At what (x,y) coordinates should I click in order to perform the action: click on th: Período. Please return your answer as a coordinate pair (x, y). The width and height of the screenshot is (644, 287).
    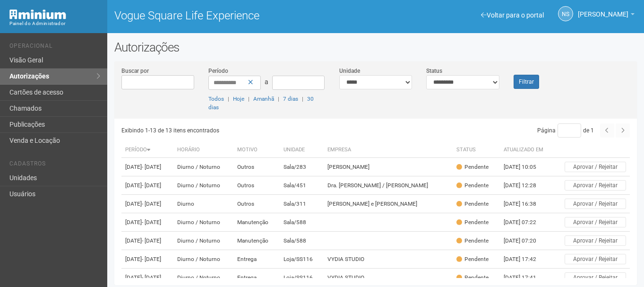
    Looking at the image, I should click on (147, 150).